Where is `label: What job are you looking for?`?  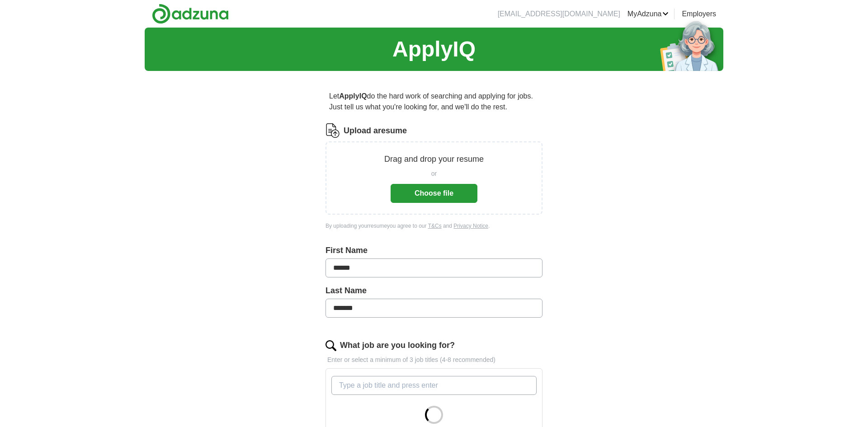
label: What job are you looking for? is located at coordinates (397, 345).